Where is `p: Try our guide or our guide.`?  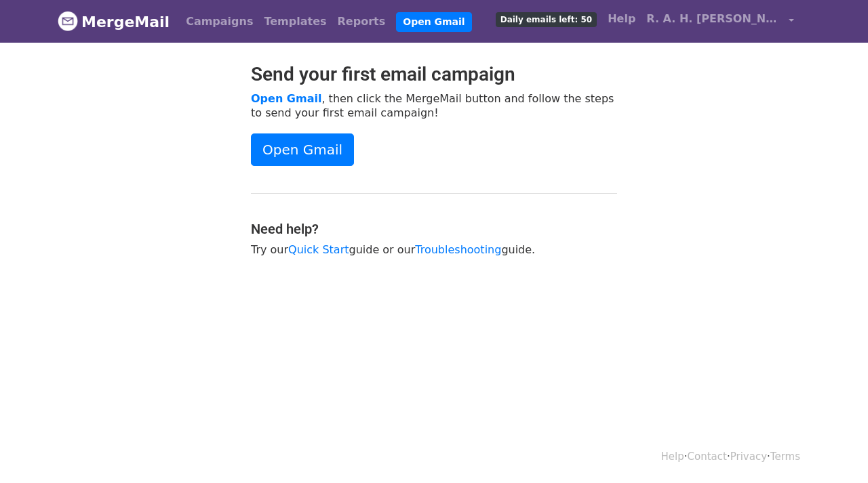
p: Try our guide or our guide. is located at coordinates (434, 249).